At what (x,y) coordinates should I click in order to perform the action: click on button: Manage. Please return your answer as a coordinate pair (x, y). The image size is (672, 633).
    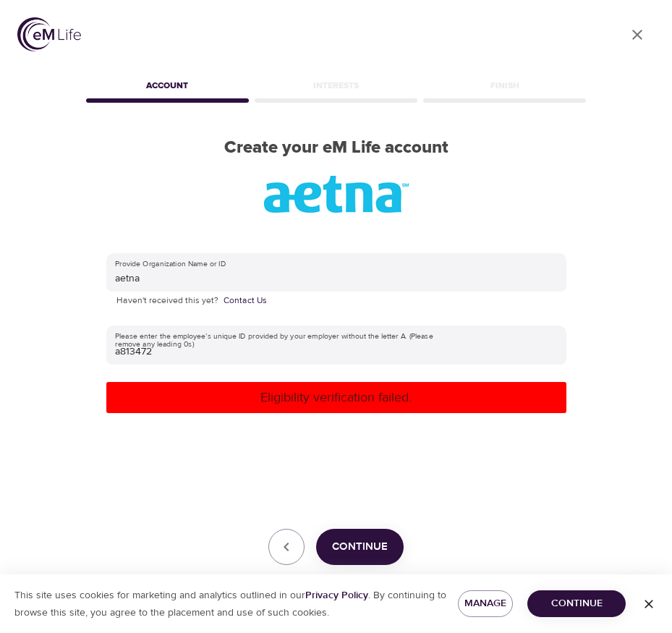
    Looking at the image, I should click on (486, 603).